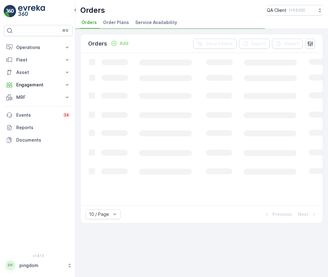 The width and height of the screenshot is (328, 277). I want to click on p: Documents, so click(43, 140).